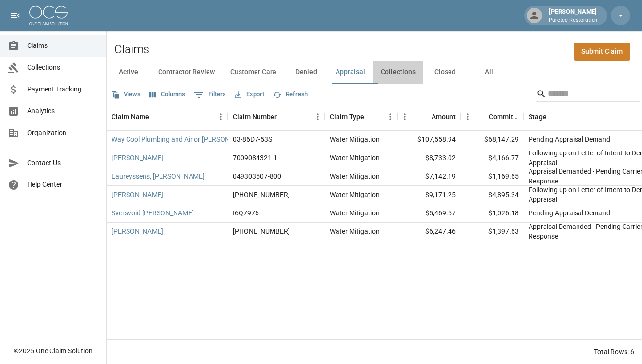 This screenshot has width=642, height=364. I want to click on button: Appraisal, so click(350, 72).